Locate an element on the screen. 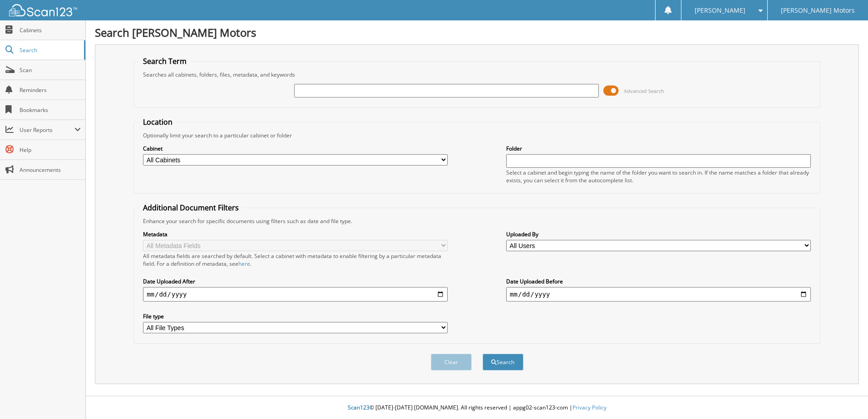 The width and height of the screenshot is (868, 419). label: File type is located at coordinates (295, 317).